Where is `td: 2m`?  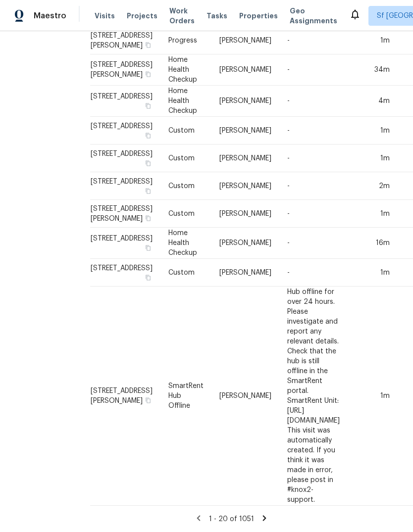 td: 2m is located at coordinates (373, 186).